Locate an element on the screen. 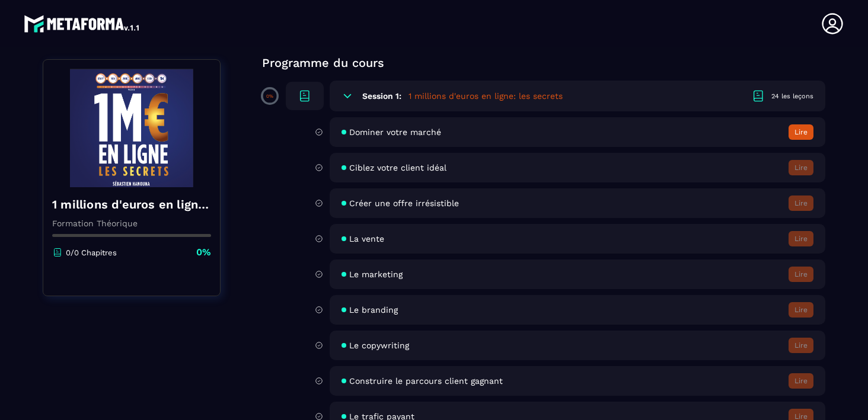 Image resolution: width=868 pixels, height=420 pixels. div: 24 les leçons is located at coordinates (792, 96).